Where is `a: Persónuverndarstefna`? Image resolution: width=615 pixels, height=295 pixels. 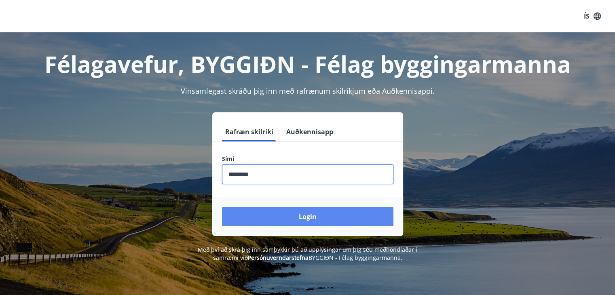
a: Persónuverndarstefna is located at coordinates (278, 258).